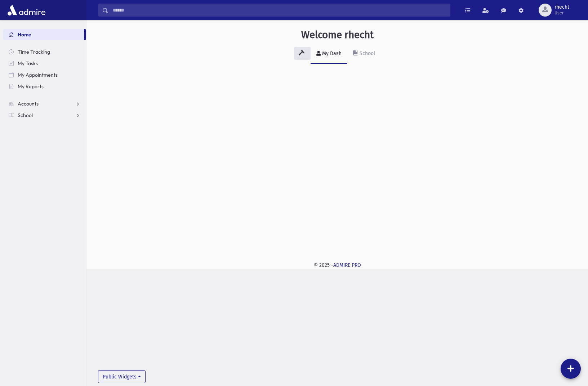 The image size is (588, 386). I want to click on div: © 2025 -, so click(338, 265).